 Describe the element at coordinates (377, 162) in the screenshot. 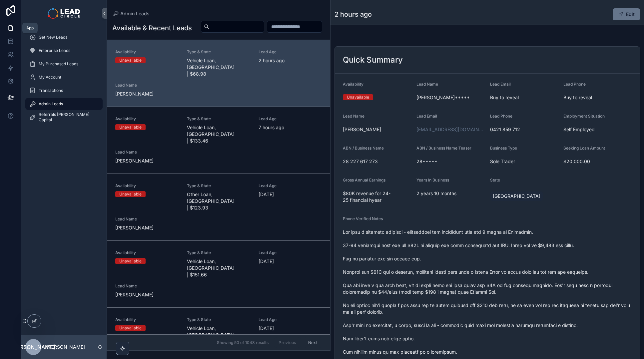

I see `span: 28 227 617 273` at that location.